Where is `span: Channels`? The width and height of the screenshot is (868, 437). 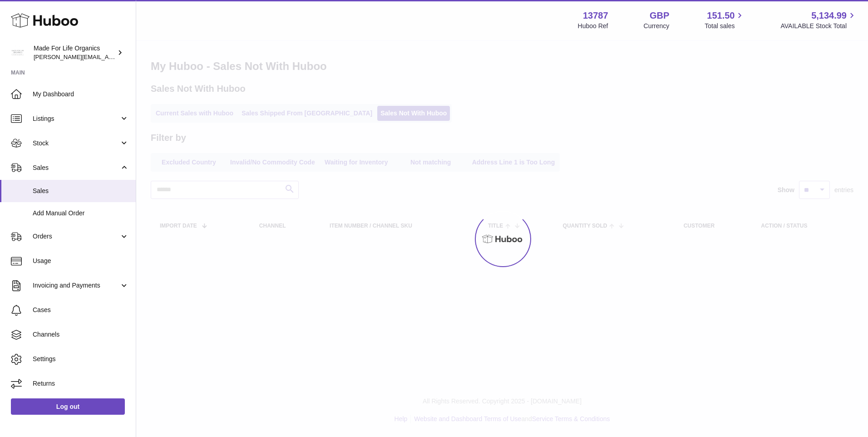
span: Channels is located at coordinates (81, 334).